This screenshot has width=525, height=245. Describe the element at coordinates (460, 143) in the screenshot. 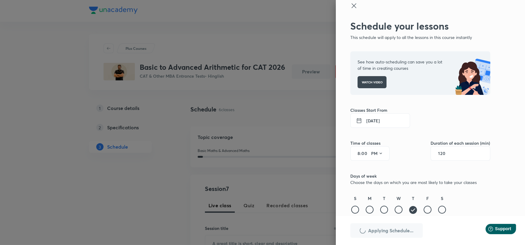

I see `h6: Duration of each session (min)` at that location.